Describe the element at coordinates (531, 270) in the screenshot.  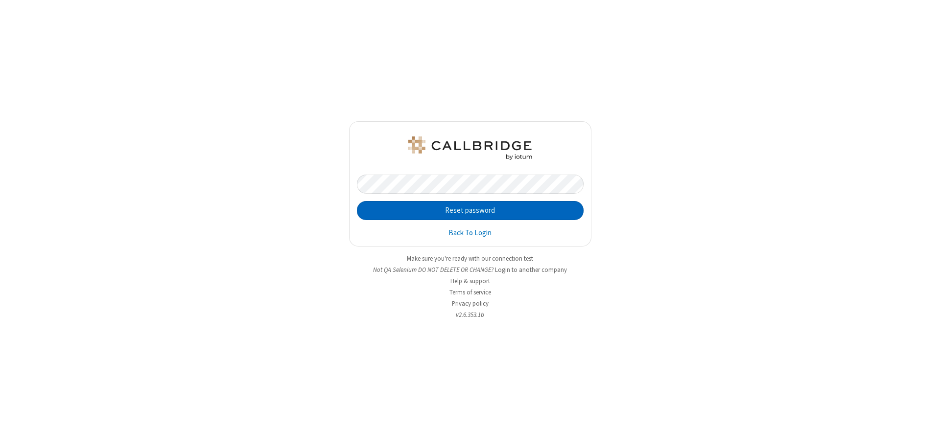
I see `button: Login to another company` at that location.